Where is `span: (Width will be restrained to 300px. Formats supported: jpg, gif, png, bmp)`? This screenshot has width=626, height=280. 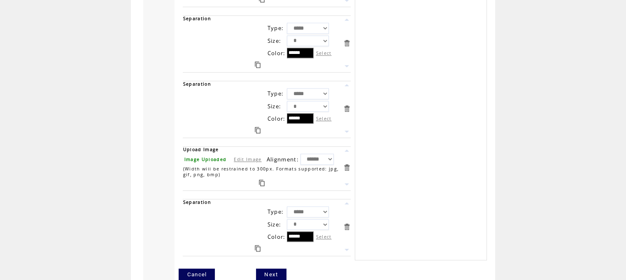 span: (Width will be restrained to 300px. Formats supported: jpg, gif, png, bmp) is located at coordinates (260, 172).